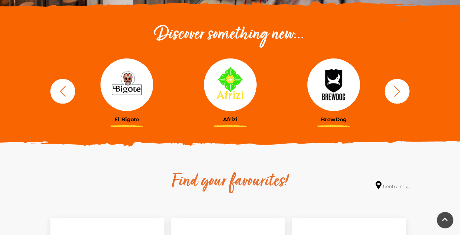 Image resolution: width=460 pixels, height=235 pixels. Describe the element at coordinates (230, 182) in the screenshot. I see `h2: Find your favourites!` at that location.